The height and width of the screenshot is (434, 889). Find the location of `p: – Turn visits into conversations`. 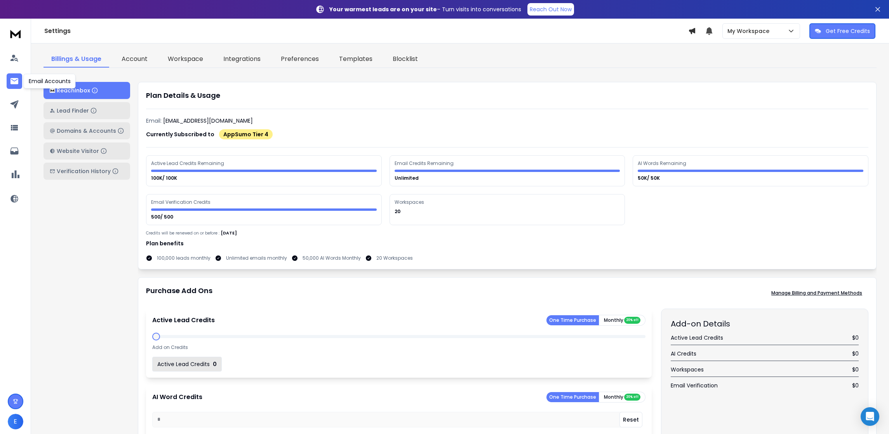

p: – Turn visits into conversations is located at coordinates (425, 9).